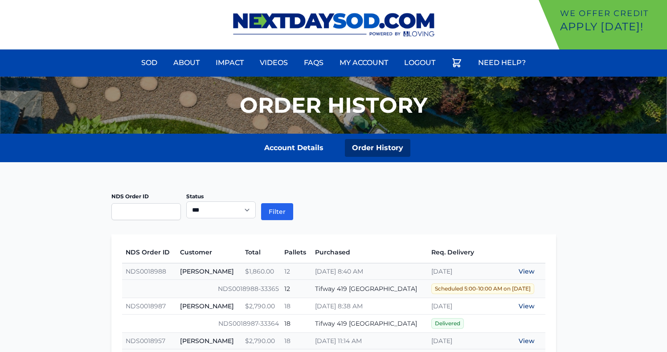 This screenshot has height=352, width=667. What do you see at coordinates (209, 252) in the screenshot?
I see `th: Customer` at bounding box center [209, 252].